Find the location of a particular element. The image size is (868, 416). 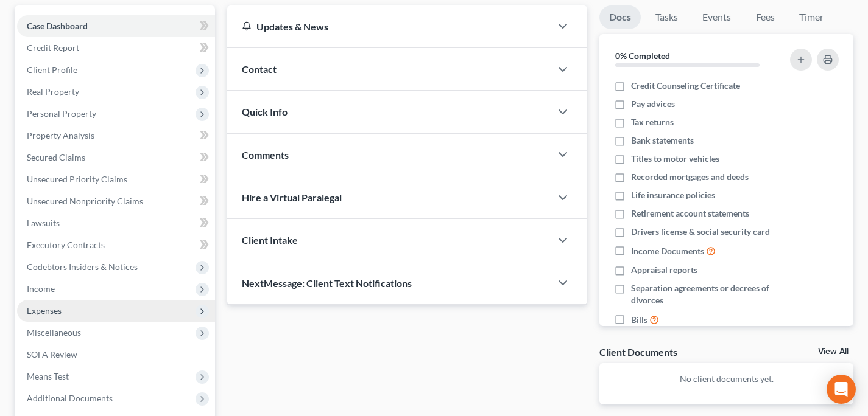

span: Codebtors Insiders & Notices is located at coordinates (82, 267).